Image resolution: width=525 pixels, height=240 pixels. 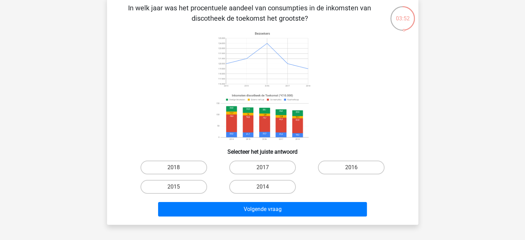 What do you see at coordinates (263, 149) in the screenshot?
I see `h6: Selecteer het juiste antwoord` at bounding box center [263, 149].